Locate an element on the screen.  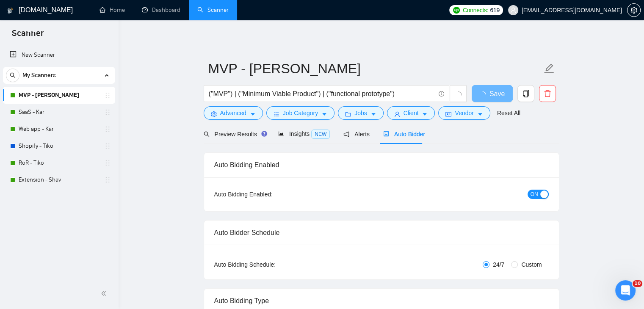
button: settingAdvancedcaret-down is located at coordinates (233, 113).